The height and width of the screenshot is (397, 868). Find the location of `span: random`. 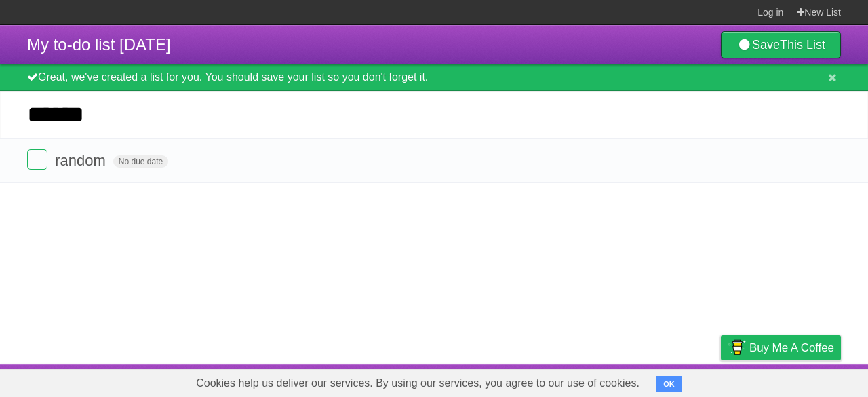

span: random is located at coordinates (82, 160).